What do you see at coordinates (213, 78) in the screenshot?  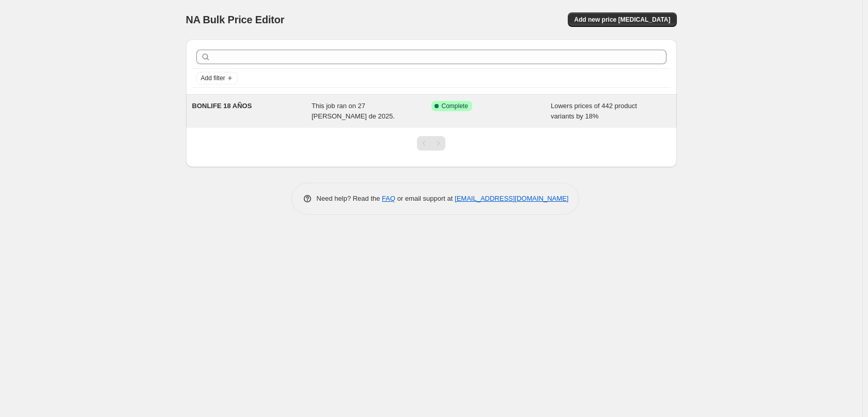 I see `span: Add filter` at bounding box center [213, 78].